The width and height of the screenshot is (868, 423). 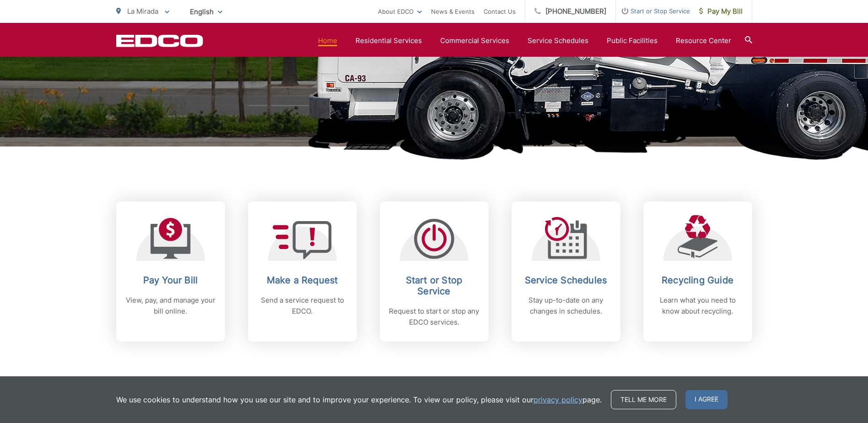 I want to click on a: Service Schedules Stay up-to-date on any changes in schedules., so click(x=566, y=271).